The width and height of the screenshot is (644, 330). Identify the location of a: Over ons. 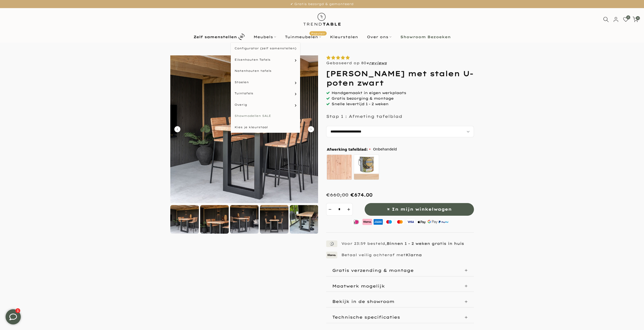
(379, 37).